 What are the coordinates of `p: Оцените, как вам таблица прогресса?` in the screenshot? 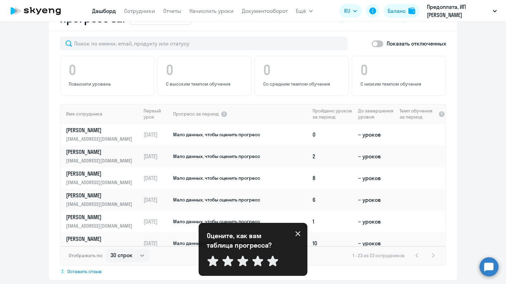 It's located at (244, 241).